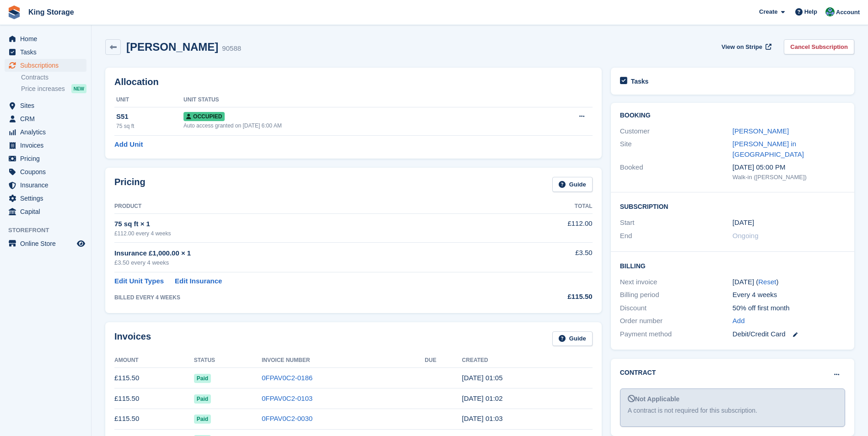 The image size is (868, 436). What do you see at coordinates (287, 398) in the screenshot?
I see `a: 0FPAV0C2-0103` at bounding box center [287, 398].